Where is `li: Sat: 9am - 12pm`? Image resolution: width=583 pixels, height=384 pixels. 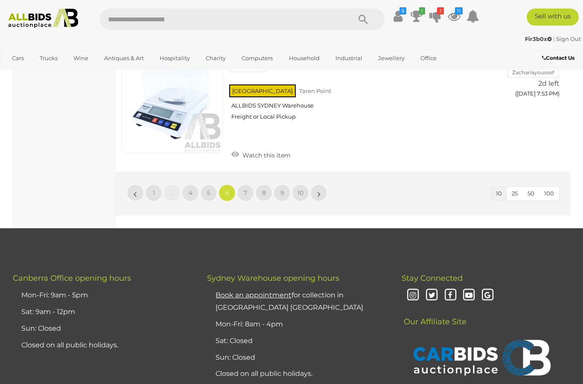 li: Sat: 9am - 12pm is located at coordinates (102, 312).